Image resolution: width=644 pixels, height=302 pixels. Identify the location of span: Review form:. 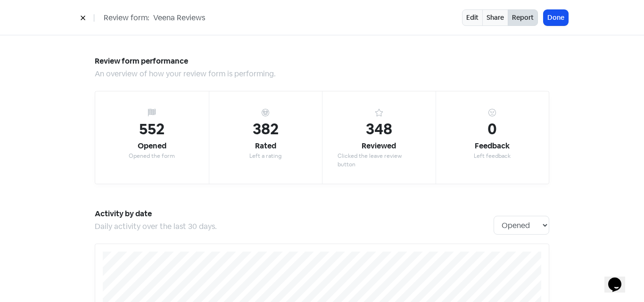
(126, 18).